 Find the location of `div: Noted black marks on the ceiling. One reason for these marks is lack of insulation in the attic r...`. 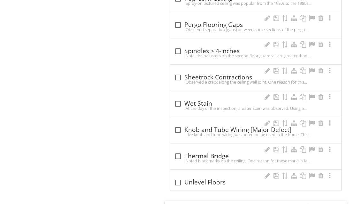

div: Noted black marks on the ceiling. One reason for these marks is lack of insulation in the attic r... is located at coordinates (256, 160).